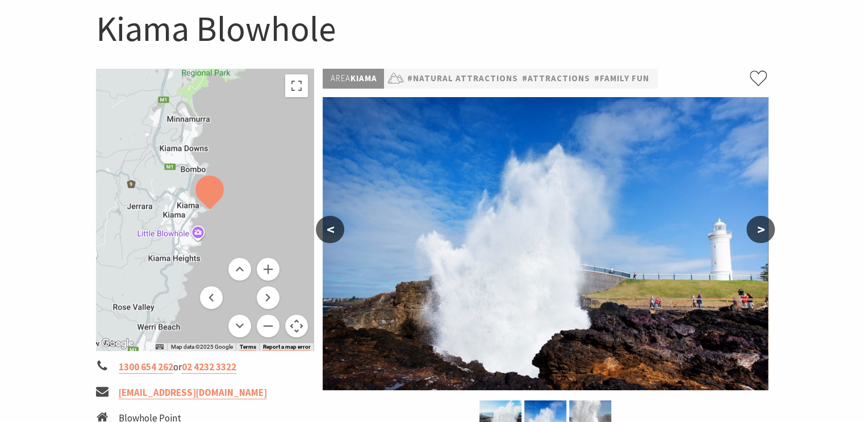  What do you see at coordinates (296, 326) in the screenshot?
I see `button: Map camera controls` at bounding box center [296, 326].